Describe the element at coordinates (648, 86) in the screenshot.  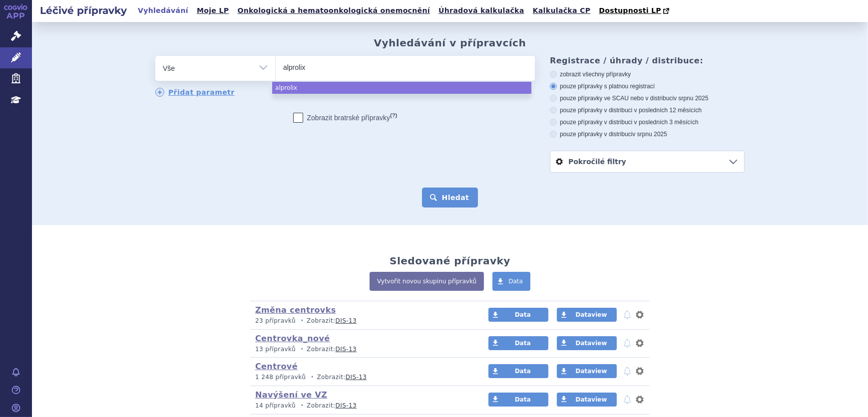
I see `label: pouze přípravky s platnou registrací` at that location.